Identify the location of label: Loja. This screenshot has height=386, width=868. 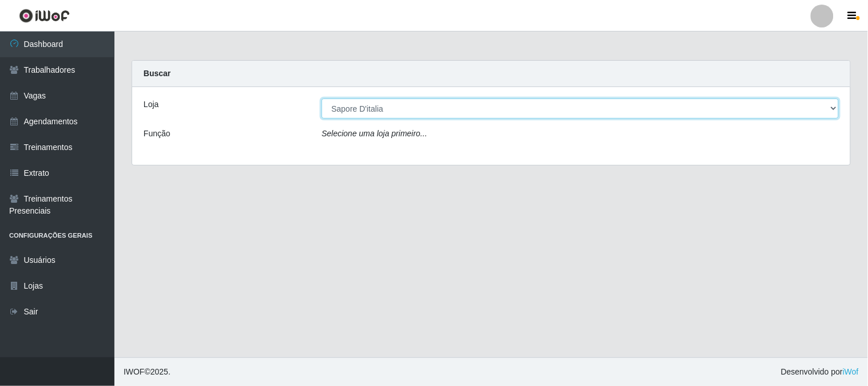
(151, 104).